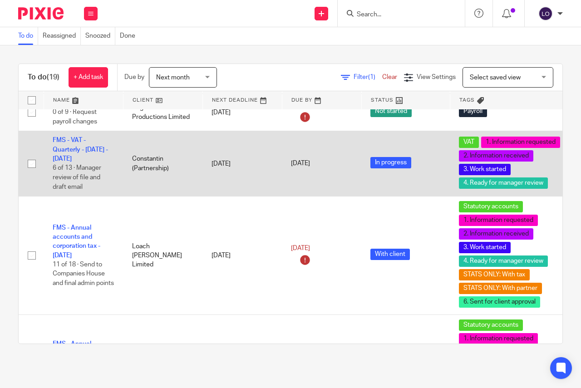  What do you see at coordinates (389, 77) in the screenshot?
I see `a: Clear` at bounding box center [389, 77].